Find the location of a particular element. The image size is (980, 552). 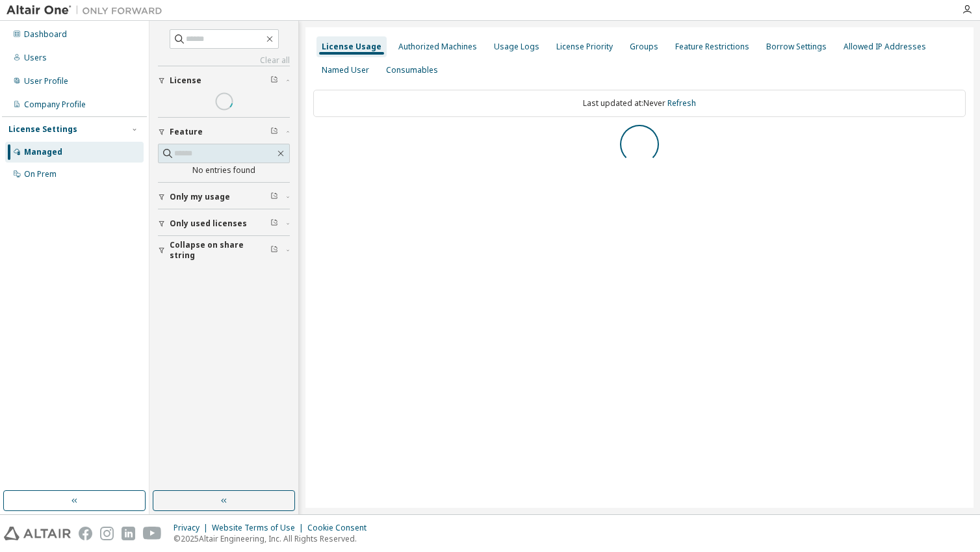

img: Altair One is located at coordinates (88, 11).